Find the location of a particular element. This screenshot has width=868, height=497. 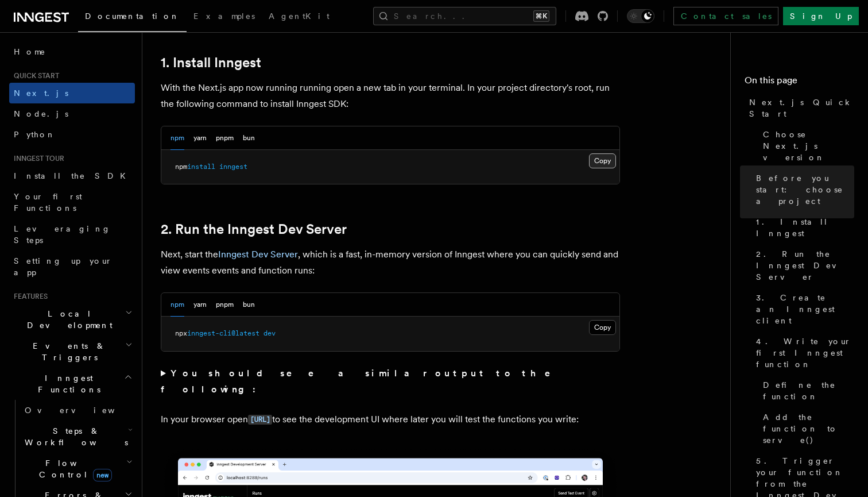

kbd: ⌘K is located at coordinates (542, 16).